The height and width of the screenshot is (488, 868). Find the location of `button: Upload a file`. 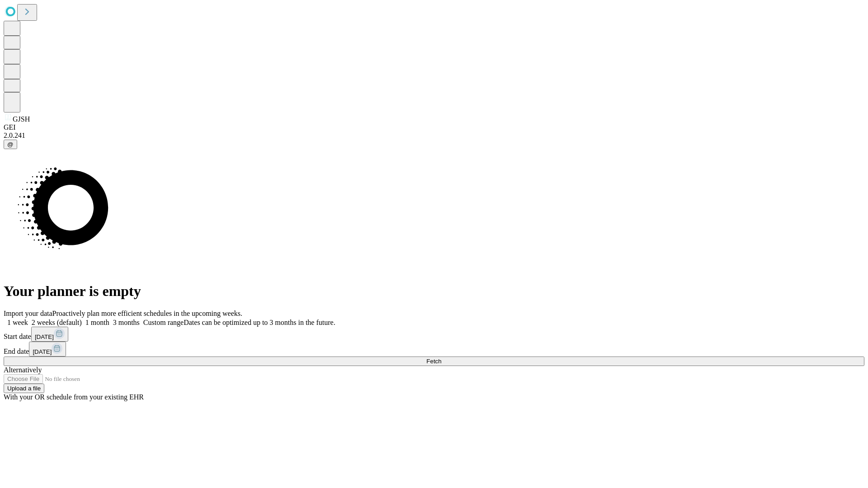

button: Upload a file is located at coordinates (24, 388).